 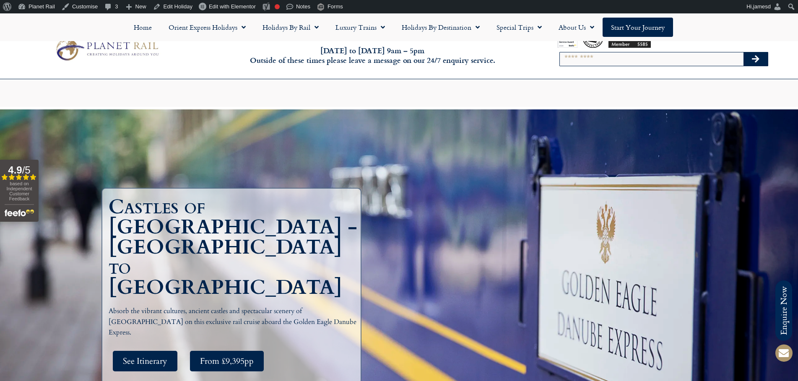 What do you see at coordinates (762, 6) in the screenshot?
I see `span: jamesd` at bounding box center [762, 6].